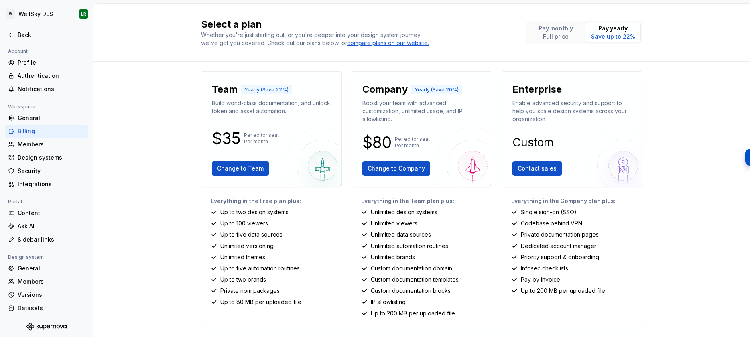 Image resolution: width=750 pixels, height=337 pixels. I want to click on p: Everything in the Free plan plus:, so click(276, 201).